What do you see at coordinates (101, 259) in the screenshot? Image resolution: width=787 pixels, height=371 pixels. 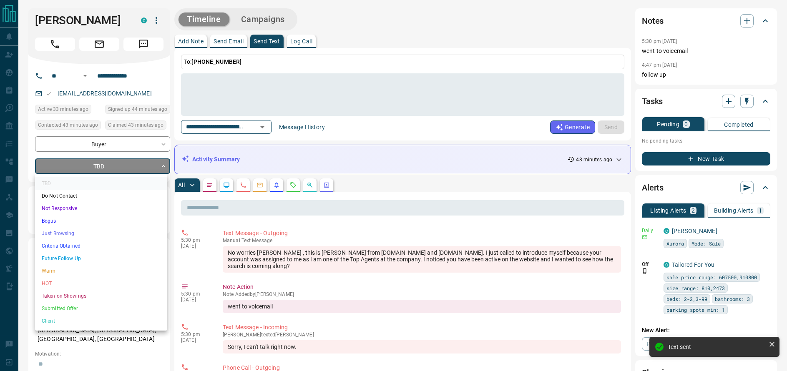 I see `li: Future Follow Up` at bounding box center [101, 259].